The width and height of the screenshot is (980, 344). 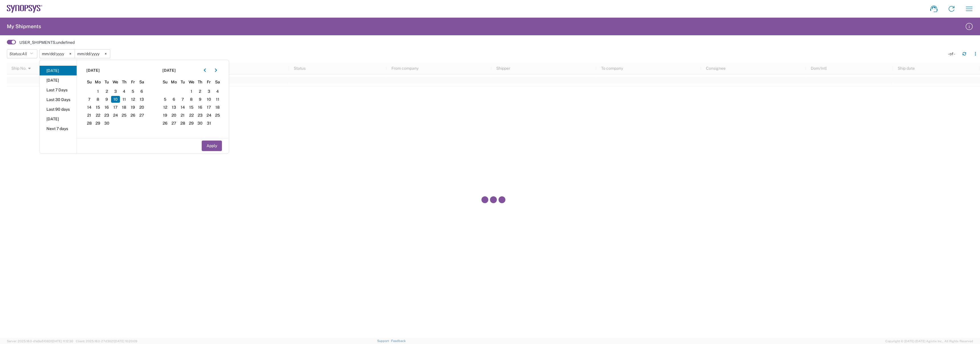 I want to click on li: Last 90 days, so click(x=58, y=109).